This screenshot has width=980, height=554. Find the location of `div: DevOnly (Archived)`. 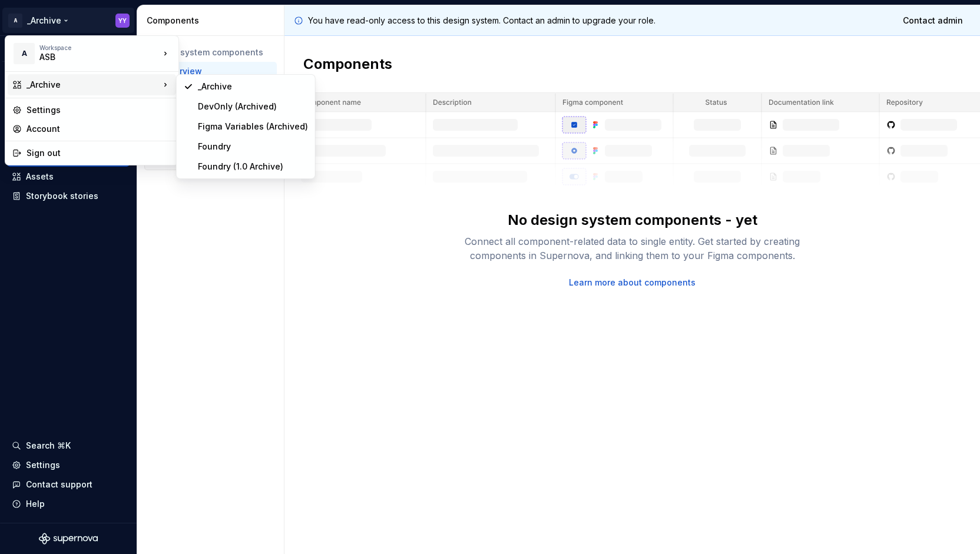

div: DevOnly (Archived) is located at coordinates (253, 106).